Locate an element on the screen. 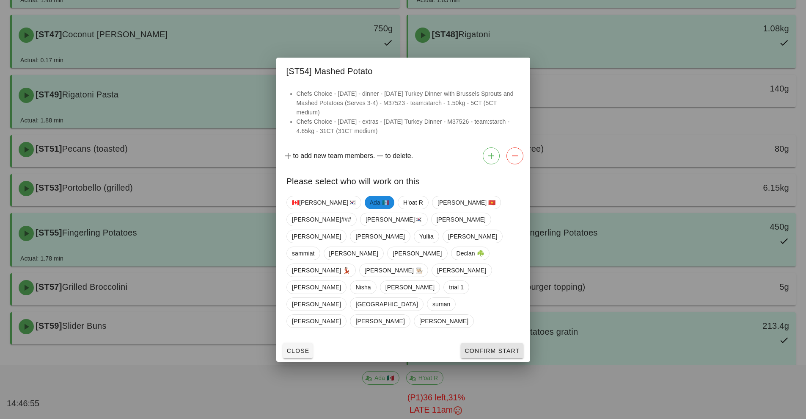 This screenshot has width=806, height=419. span: sammiat is located at coordinates (303, 253).